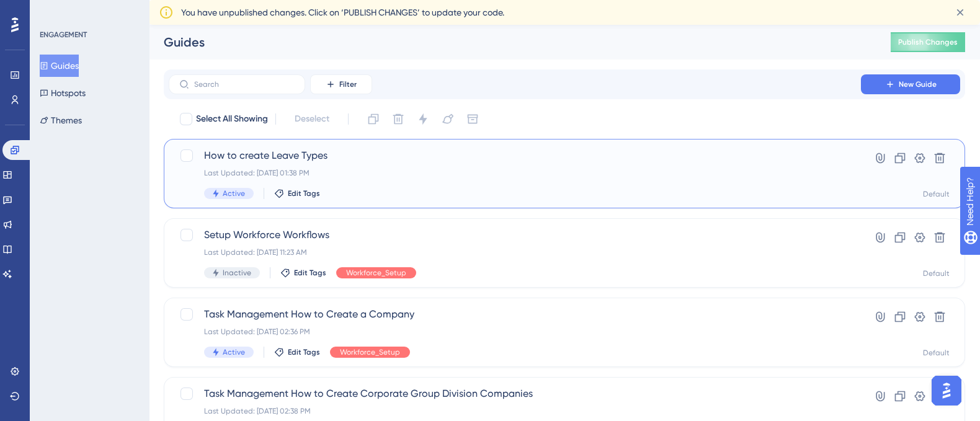  I want to click on input: Search, so click(244, 84).